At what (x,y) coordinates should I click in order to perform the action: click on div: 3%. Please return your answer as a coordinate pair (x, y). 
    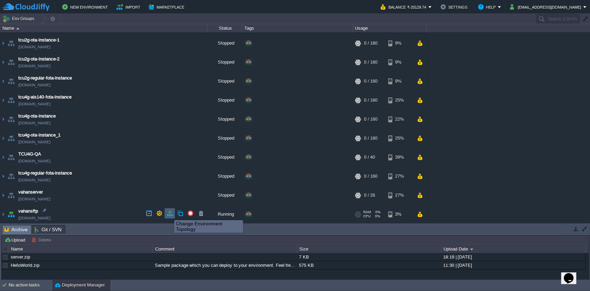
    Looking at the image, I should click on (399, 214).